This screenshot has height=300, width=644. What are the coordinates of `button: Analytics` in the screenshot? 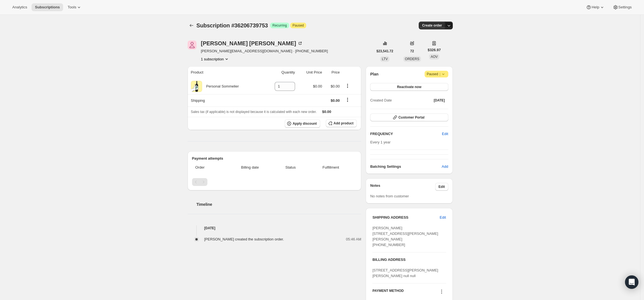 It's located at (20, 7).